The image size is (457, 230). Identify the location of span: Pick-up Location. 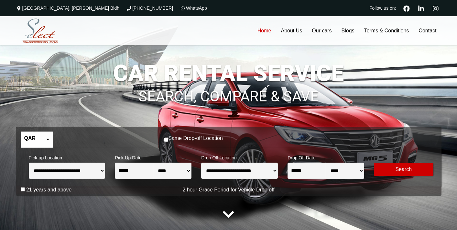
(67, 156).